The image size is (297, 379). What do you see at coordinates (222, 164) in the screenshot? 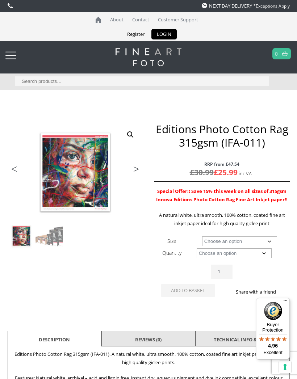
I see `span: RRP from £47.54` at bounding box center [222, 164].